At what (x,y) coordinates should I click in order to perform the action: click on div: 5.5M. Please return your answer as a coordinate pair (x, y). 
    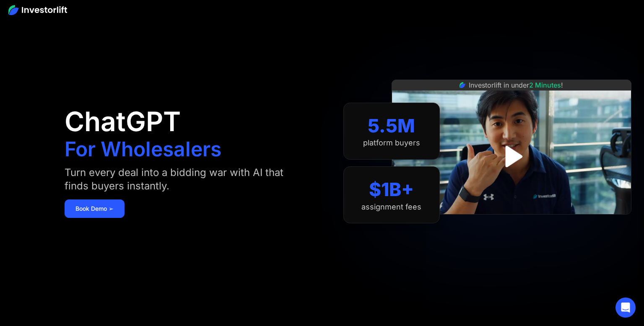
    Looking at the image, I should click on (391, 126).